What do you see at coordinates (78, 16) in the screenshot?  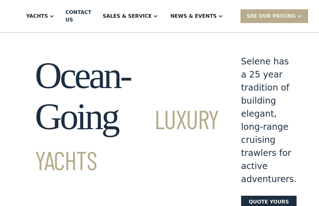 I see `div: Contact US` at bounding box center [78, 16].